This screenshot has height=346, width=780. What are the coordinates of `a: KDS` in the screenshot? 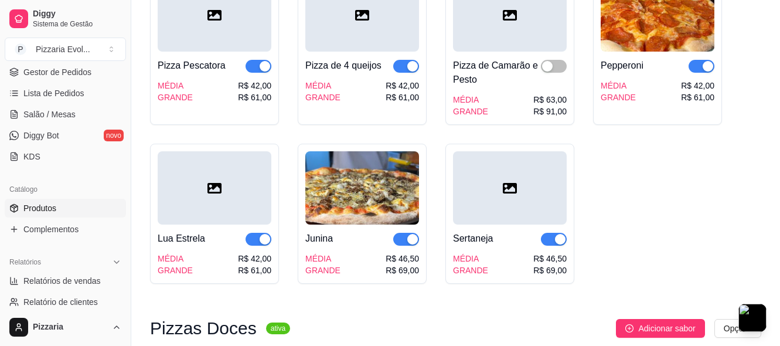 It's located at (65, 156).